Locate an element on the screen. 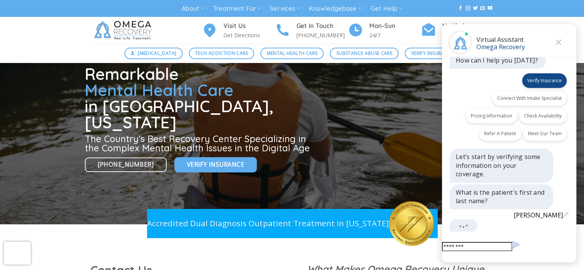 The width and height of the screenshot is (584, 270). a: Get Help is located at coordinates (386, 8).